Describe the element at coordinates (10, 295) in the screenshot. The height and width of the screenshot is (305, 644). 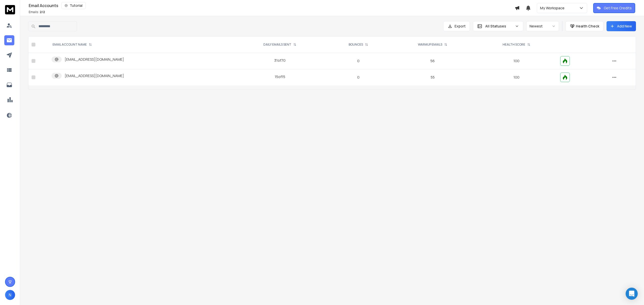
I see `span: N` at that location.